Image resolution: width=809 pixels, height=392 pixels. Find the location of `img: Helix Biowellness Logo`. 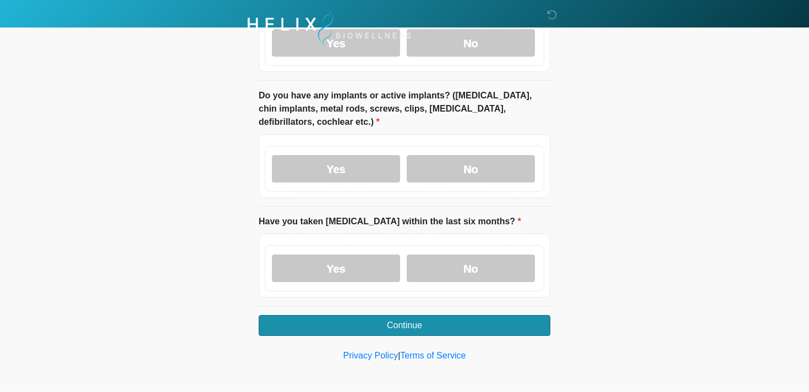

img: Helix Biowellness Logo is located at coordinates (329, 28).